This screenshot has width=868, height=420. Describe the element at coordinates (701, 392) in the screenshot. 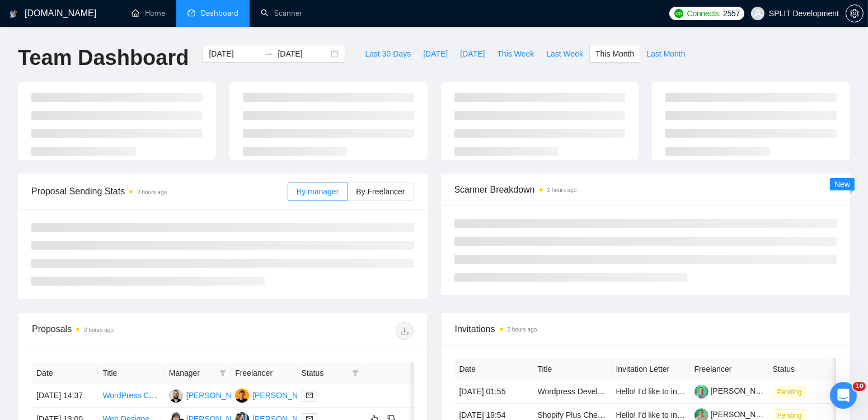

I see `img: c1t77QknAm2r3sTn3ldgNDpPHIQXPkPFH0kiAv_i8BxHNL3lXwmkn9zg2ip2AjPqS5` at that location.